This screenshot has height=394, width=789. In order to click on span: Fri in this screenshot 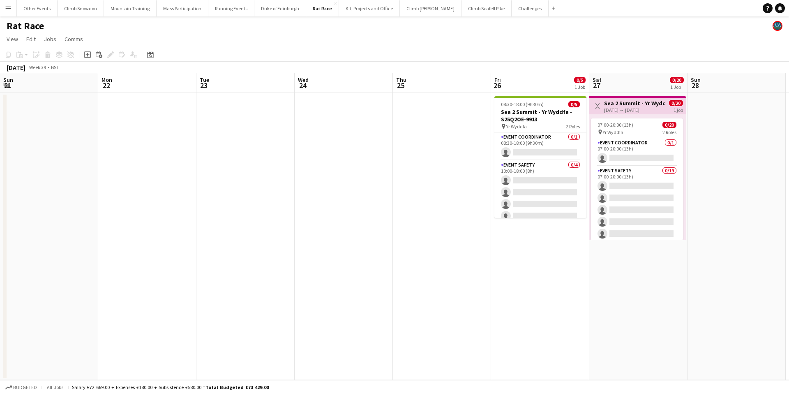, I will do `click(498, 80)`.